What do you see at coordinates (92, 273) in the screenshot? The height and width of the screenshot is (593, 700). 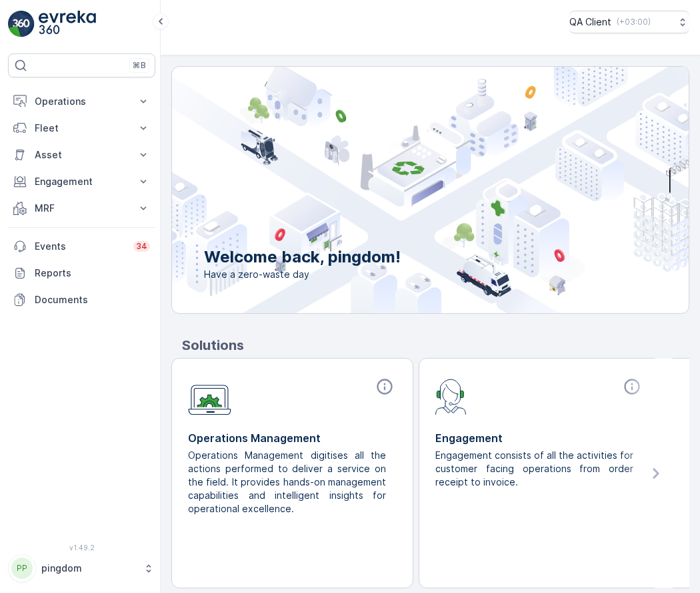 I see `p: Reports` at bounding box center [92, 273].